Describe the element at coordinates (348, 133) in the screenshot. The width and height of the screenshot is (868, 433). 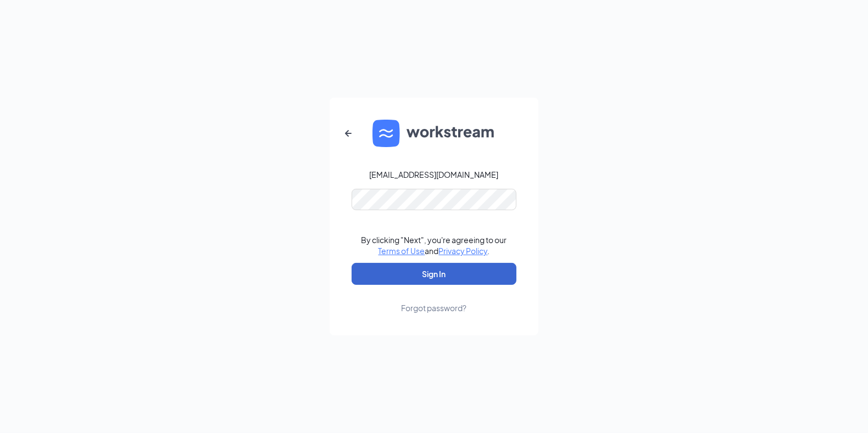
I see `svg: ArrowLeftNew` at that location.